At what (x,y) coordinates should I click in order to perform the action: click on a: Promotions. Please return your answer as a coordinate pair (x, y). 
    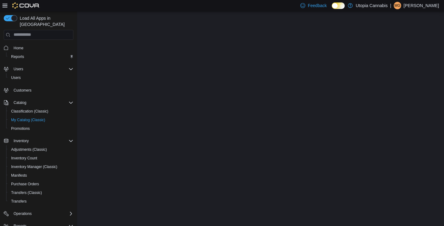
    Looking at the image, I should click on (20, 128).